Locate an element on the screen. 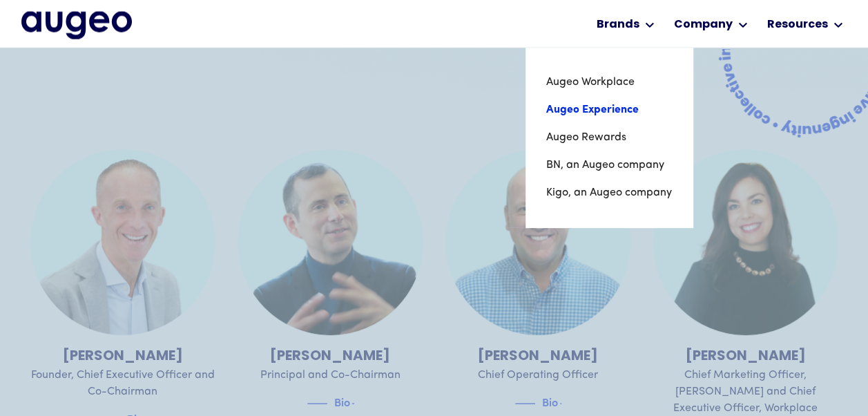 The width and height of the screenshot is (868, 416). a: Kigo, an Augeo company is located at coordinates (609, 193).